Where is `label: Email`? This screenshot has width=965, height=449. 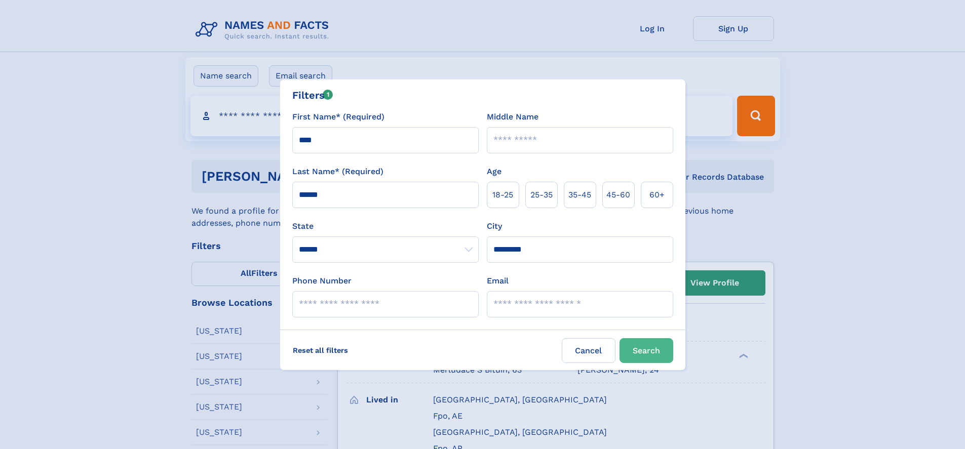 label: Email is located at coordinates (498, 281).